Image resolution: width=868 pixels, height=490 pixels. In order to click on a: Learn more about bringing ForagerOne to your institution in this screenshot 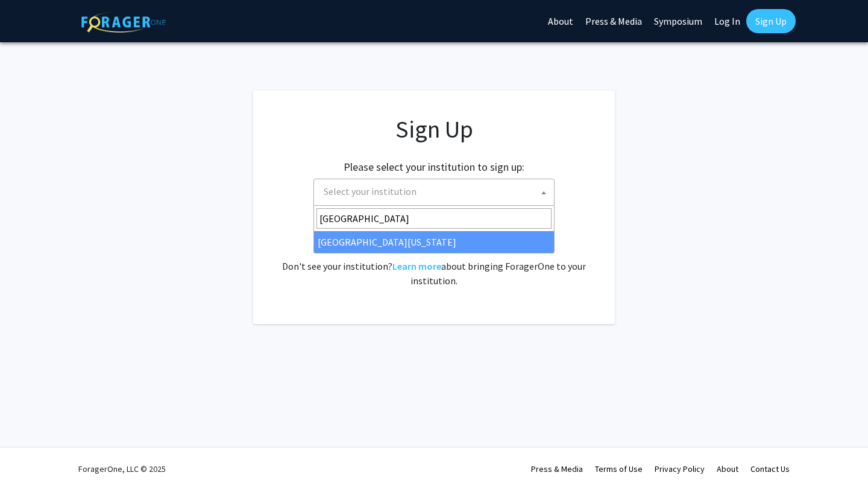, I will do `click(416, 266)`.